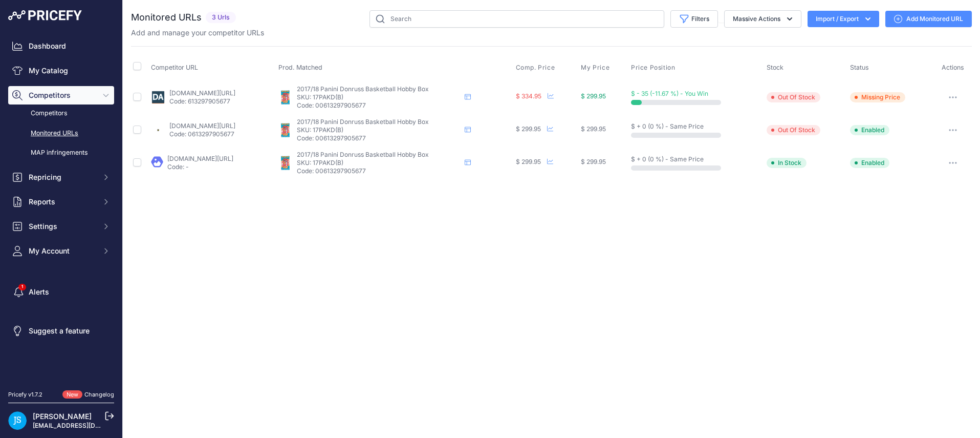 This screenshot has height=438, width=980. I want to click on span: New, so click(72, 395).